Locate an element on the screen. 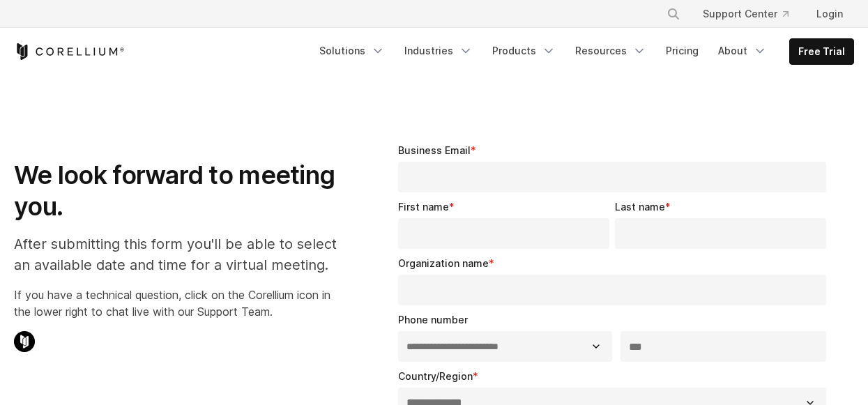 Image resolution: width=868 pixels, height=405 pixels. button: Search is located at coordinates (673, 14).